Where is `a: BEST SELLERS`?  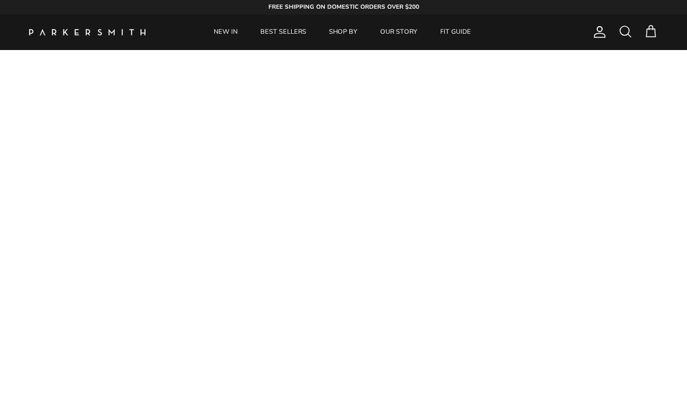 a: BEST SELLERS is located at coordinates (283, 32).